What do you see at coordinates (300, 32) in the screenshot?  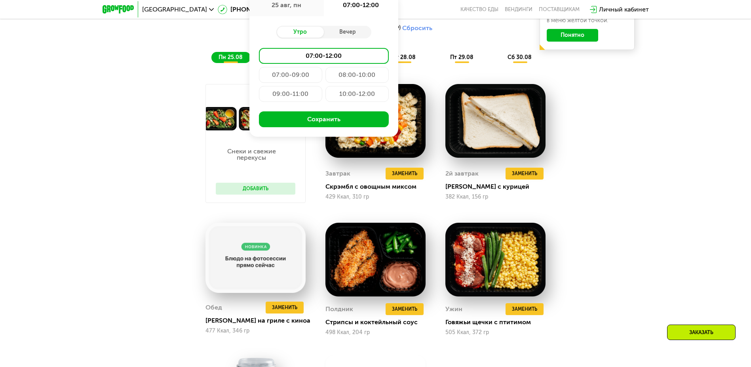 I see `div: Утро` at bounding box center [300, 32].